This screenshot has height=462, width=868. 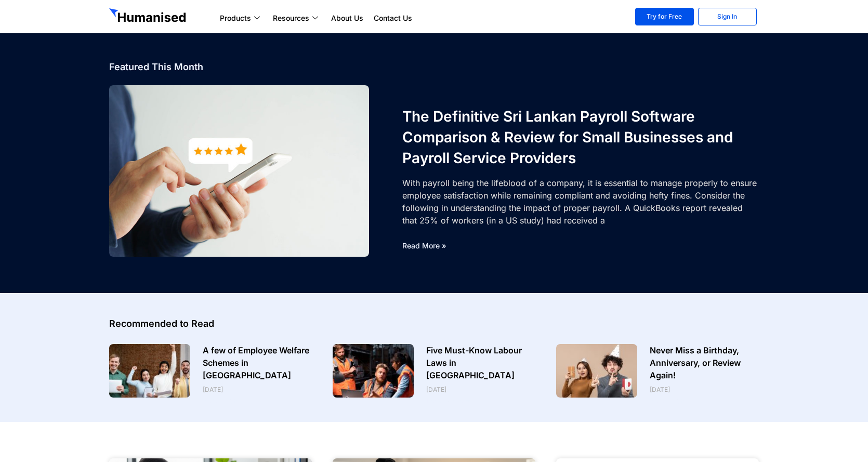 What do you see at coordinates (373, 375) in the screenshot?
I see `a: labour laws in Sri Lanka` at bounding box center [373, 375].